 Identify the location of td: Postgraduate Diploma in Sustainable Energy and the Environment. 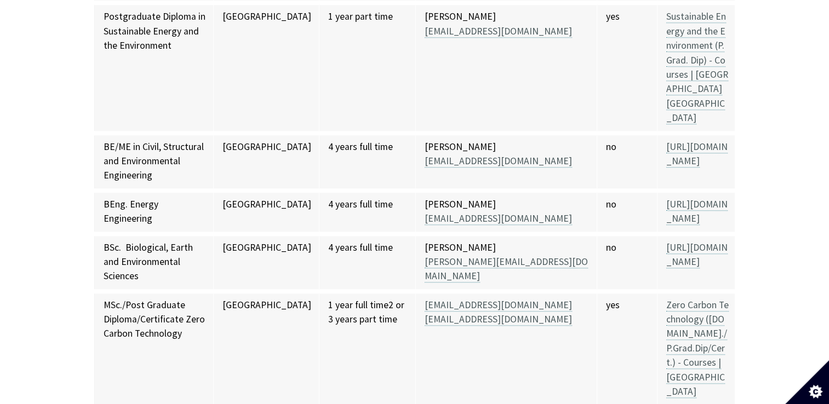
(154, 67).